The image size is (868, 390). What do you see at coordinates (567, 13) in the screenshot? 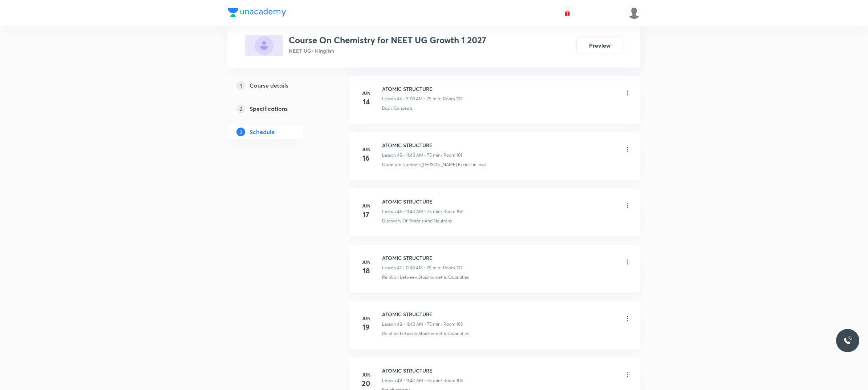
I see `img: avatar` at bounding box center [567, 13].